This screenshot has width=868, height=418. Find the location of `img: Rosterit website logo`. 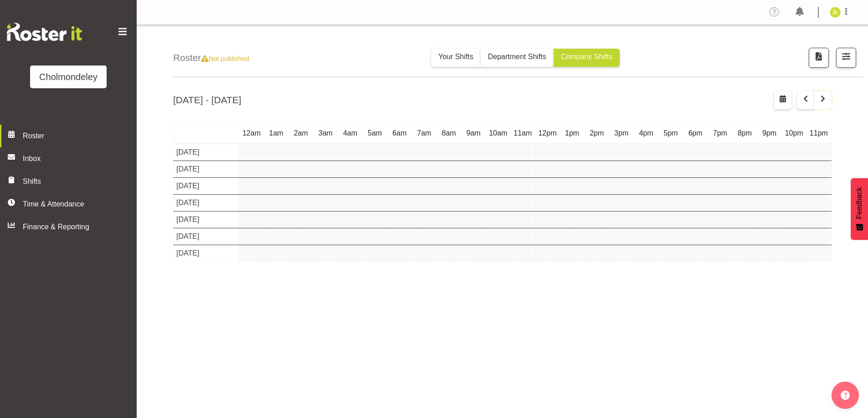

img: Rosterit website logo is located at coordinates (44, 32).